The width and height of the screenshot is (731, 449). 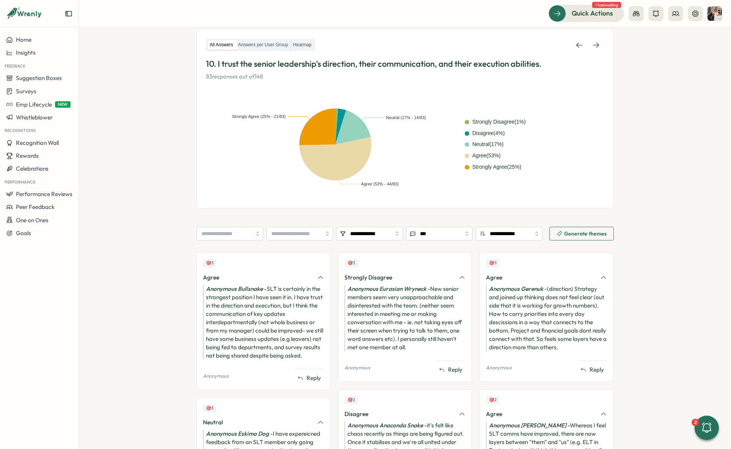 What do you see at coordinates (715, 14) in the screenshot?
I see `img: Hannah Saunders` at bounding box center [715, 14].